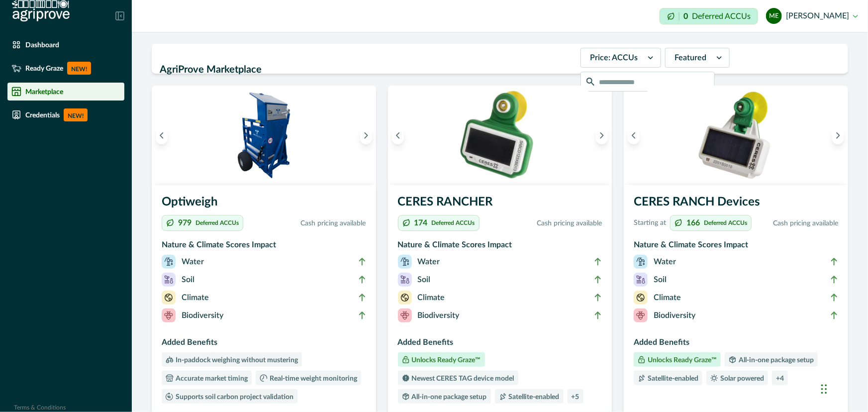 Image resolution: width=868 pixels, height=412 pixels. I want to click on a: Ready GrazeNEW!, so click(66, 68).